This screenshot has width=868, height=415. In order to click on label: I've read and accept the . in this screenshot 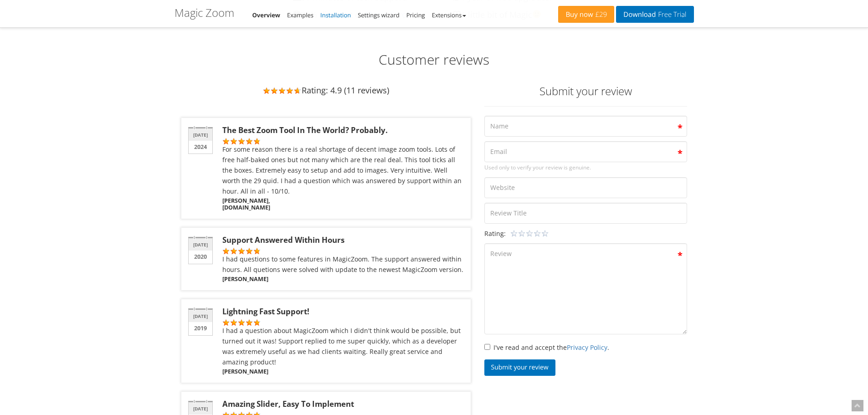, I will do `click(547, 347)`.